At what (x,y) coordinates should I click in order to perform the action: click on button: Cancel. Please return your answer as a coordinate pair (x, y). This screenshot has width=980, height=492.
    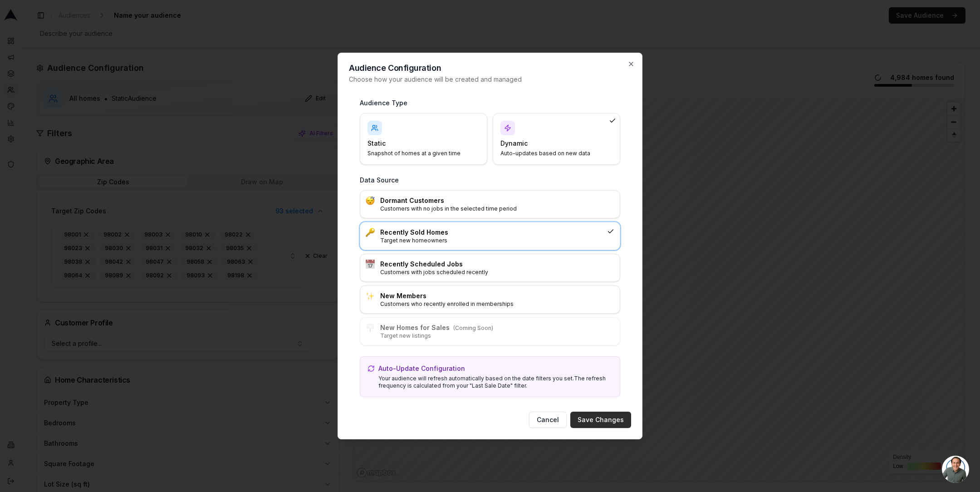
    Looking at the image, I should click on (548, 420).